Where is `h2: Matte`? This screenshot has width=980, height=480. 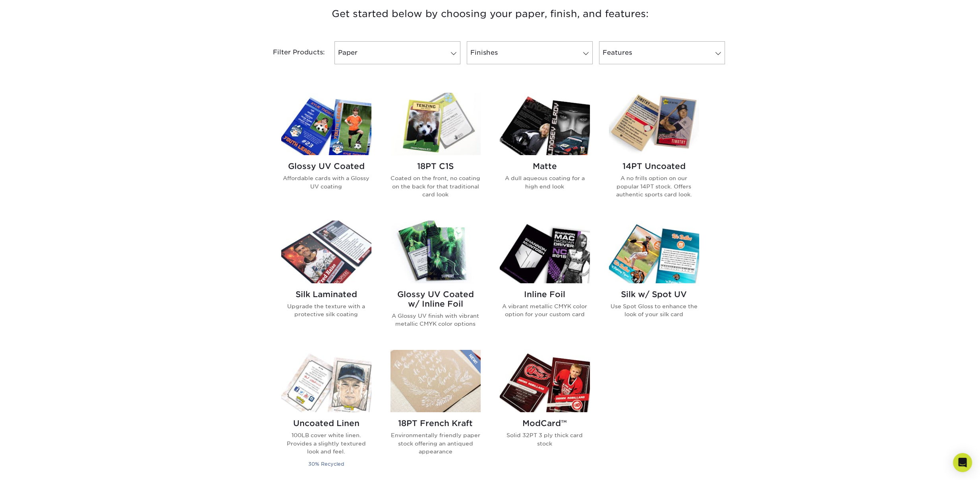 h2: Matte is located at coordinates (545, 167).